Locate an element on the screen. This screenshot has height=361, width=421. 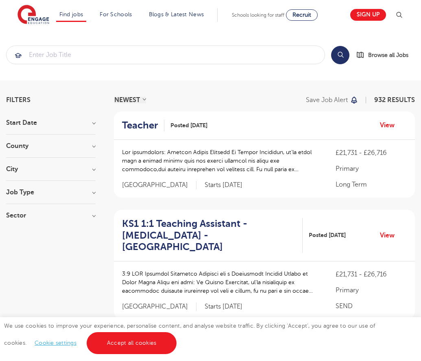
p: SEND is located at coordinates (371, 306).